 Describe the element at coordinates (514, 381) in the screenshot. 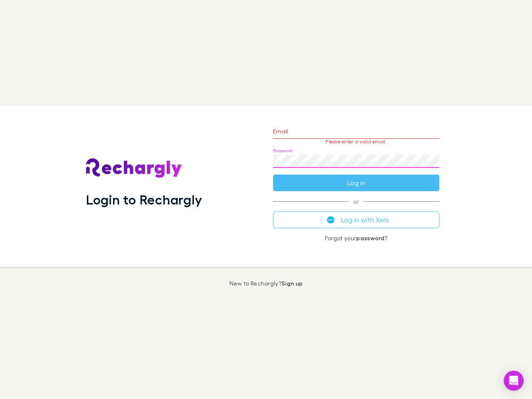

I see `div: Open Intercom Messenger` at that location.